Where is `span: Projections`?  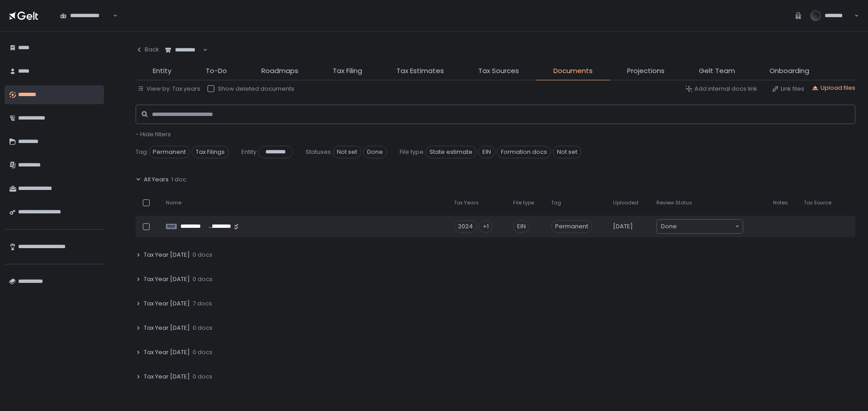
span: Projections is located at coordinates (645, 71).